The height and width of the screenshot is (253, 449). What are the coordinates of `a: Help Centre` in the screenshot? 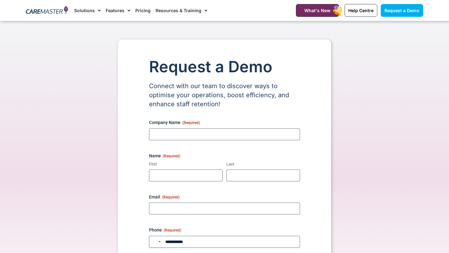 It's located at (361, 10).